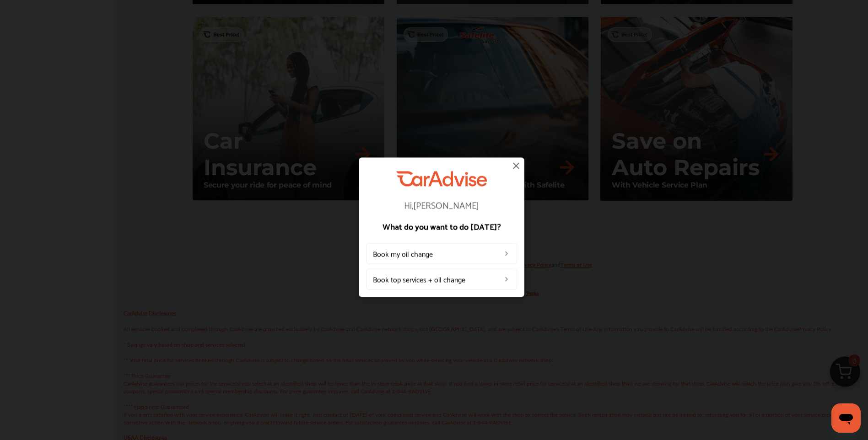 Image resolution: width=868 pixels, height=440 pixels. I want to click on a: Book my oil change, so click(441, 254).